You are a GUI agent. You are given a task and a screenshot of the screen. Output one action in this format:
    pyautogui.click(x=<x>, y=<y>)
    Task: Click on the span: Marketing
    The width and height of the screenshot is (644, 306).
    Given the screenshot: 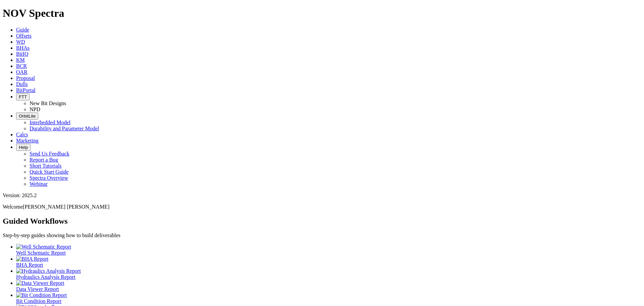 What is the action you would take?
    pyautogui.click(x=27, y=141)
    